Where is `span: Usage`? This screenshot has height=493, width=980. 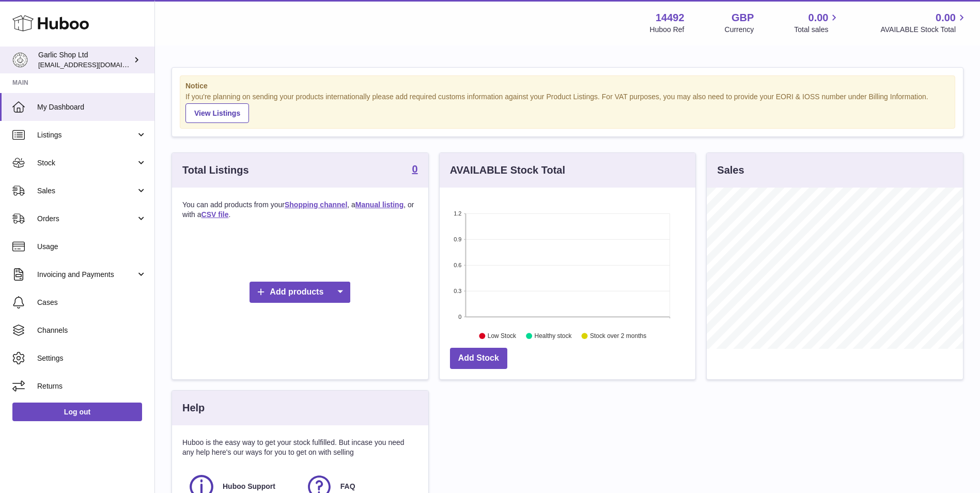 span: Usage is located at coordinates (92, 246).